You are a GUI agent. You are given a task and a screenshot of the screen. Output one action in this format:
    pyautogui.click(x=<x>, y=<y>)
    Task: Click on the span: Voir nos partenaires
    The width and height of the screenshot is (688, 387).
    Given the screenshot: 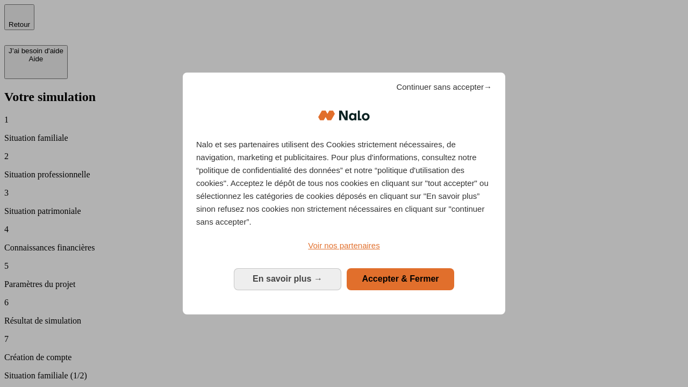 What is the action you would take?
    pyautogui.click(x=344, y=245)
    